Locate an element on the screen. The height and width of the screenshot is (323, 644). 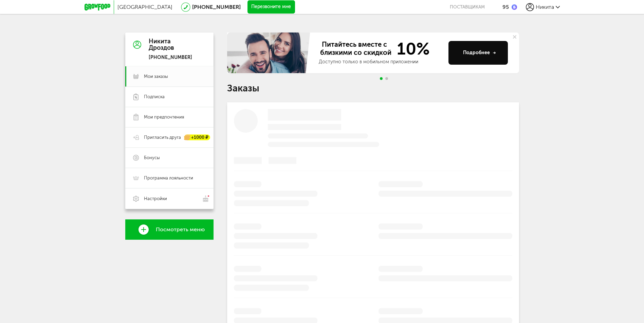
span: Мои предпочтения is located at coordinates (164, 117).